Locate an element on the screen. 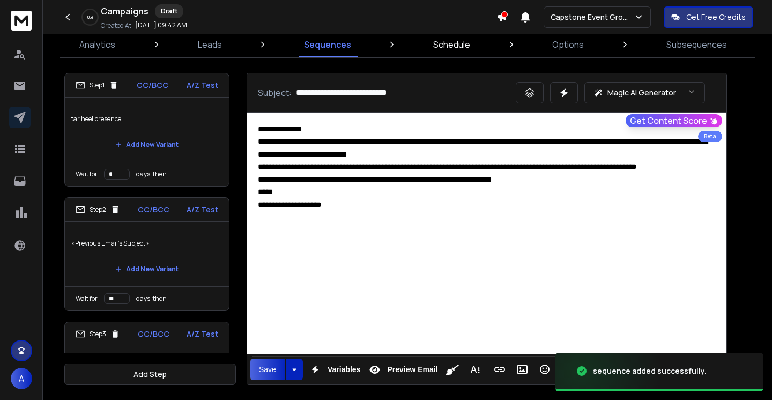 The height and width of the screenshot is (400, 772). p: Get Free Credits is located at coordinates (716, 17).